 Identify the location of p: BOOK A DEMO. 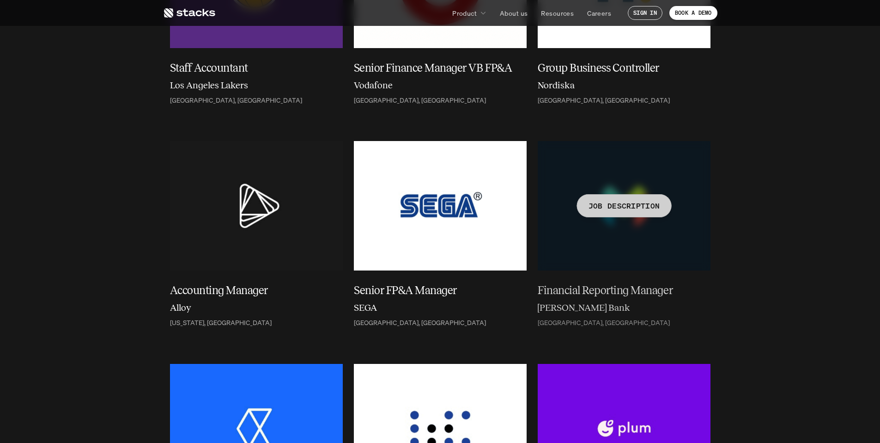
(694, 13).